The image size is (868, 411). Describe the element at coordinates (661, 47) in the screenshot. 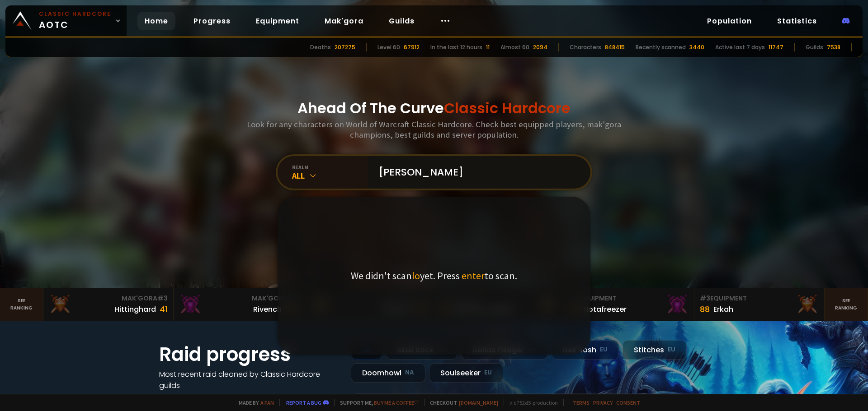

I see `div: Recently scanned` at that location.